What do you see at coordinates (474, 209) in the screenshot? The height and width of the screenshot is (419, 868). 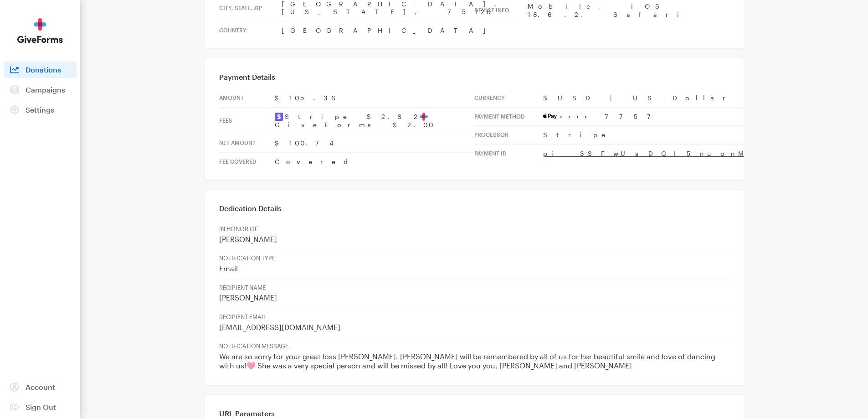 I see `h3: Dedication Details` at bounding box center [474, 209].